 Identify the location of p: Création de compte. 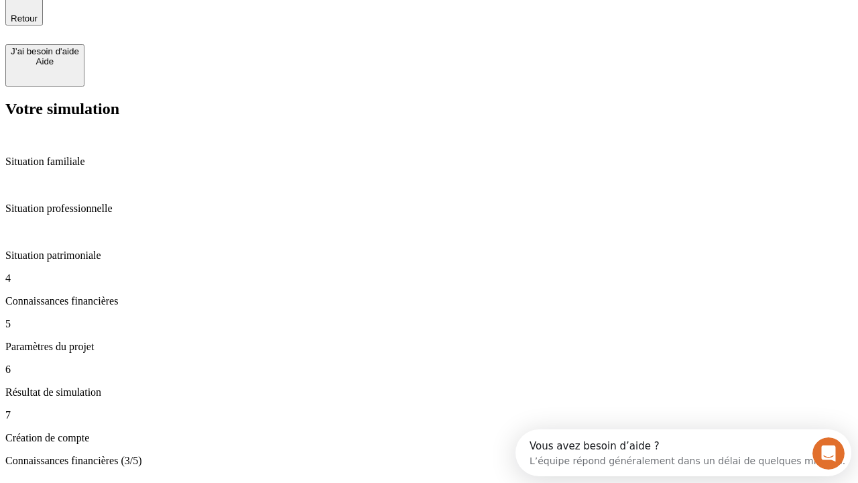
(429, 438).